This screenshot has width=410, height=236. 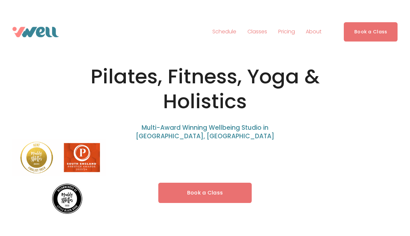 What do you see at coordinates (36, 32) in the screenshot?
I see `a: VWell` at bounding box center [36, 32].